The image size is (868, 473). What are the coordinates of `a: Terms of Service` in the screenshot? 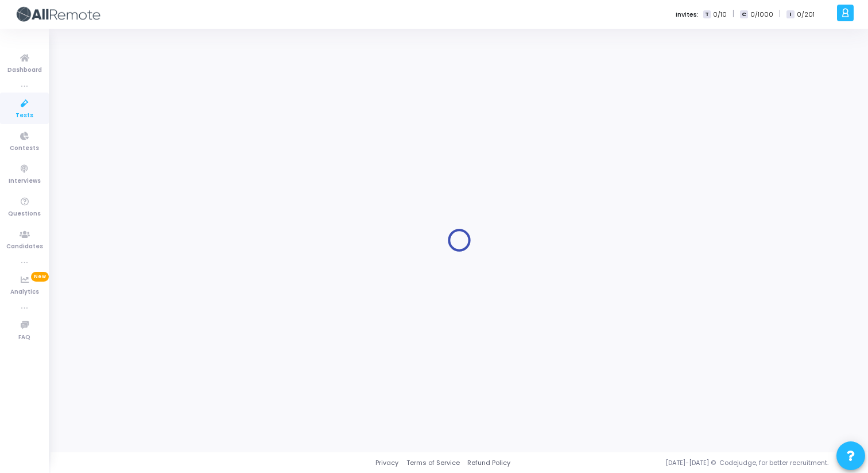 It's located at (433, 462).